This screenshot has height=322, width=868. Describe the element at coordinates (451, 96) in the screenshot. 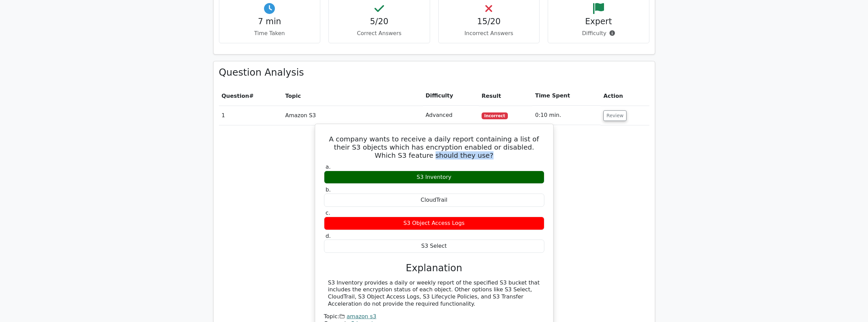

I see `th: Difficulty` at that location.